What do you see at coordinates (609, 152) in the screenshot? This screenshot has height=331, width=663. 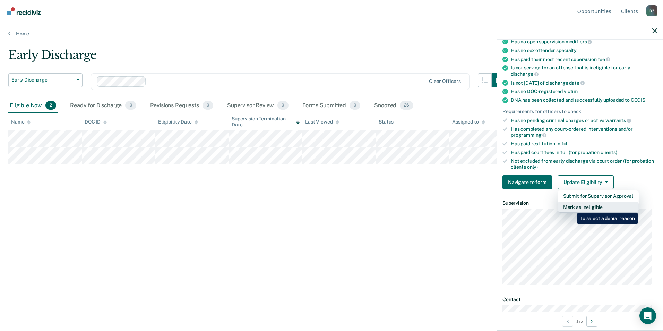 I see `span: clients)` at bounding box center [609, 152].